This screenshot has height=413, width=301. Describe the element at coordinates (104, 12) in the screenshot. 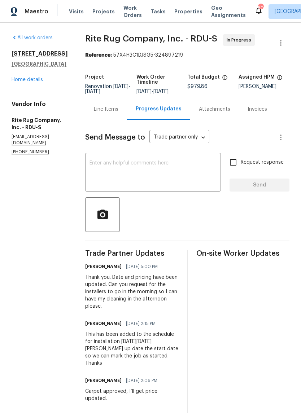

I see `span: Projects` at that location.